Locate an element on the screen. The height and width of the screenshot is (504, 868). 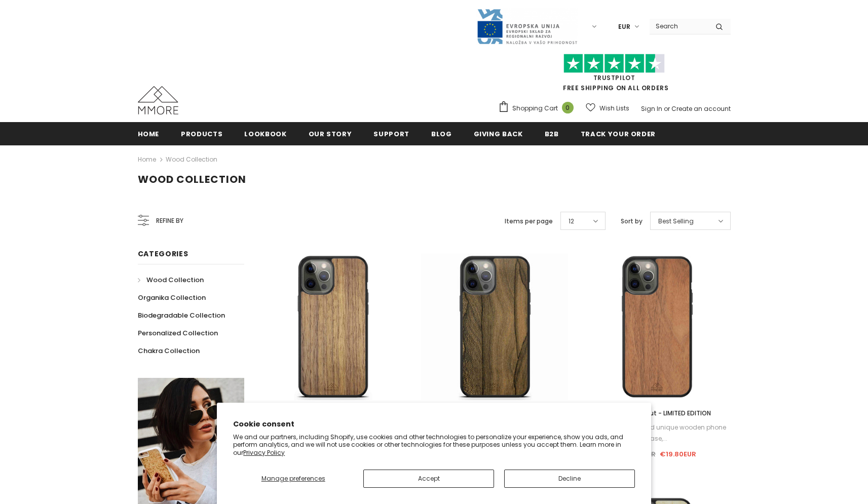
a: Biodegradable Collection is located at coordinates (181, 315).